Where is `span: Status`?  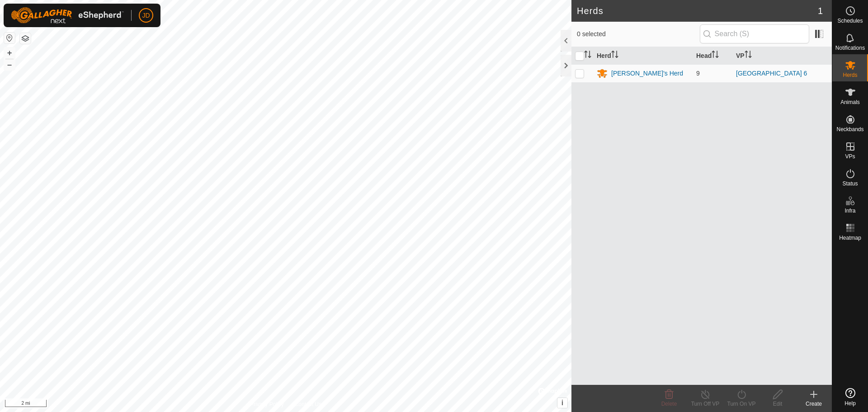 span: Status is located at coordinates (851, 183).